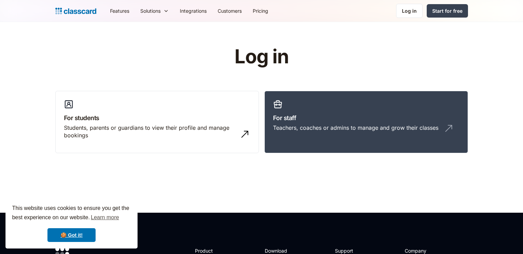  What do you see at coordinates (447, 11) in the screenshot?
I see `div: Start for free` at bounding box center [447, 11].